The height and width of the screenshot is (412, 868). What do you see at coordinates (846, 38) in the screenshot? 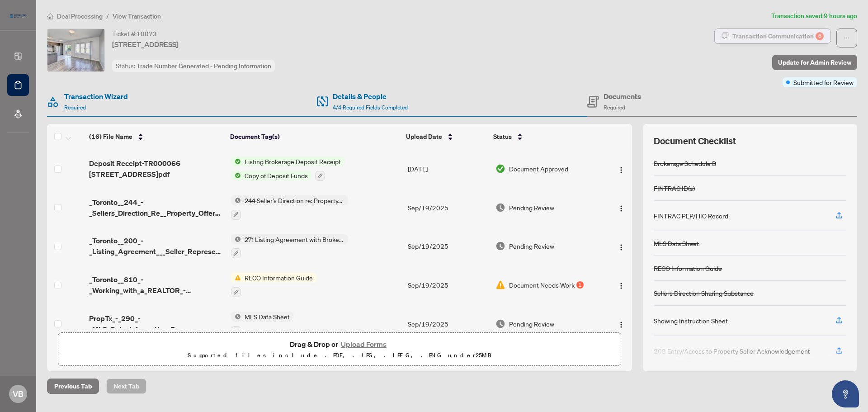
I see `span: ellipsis` at bounding box center [846, 38].